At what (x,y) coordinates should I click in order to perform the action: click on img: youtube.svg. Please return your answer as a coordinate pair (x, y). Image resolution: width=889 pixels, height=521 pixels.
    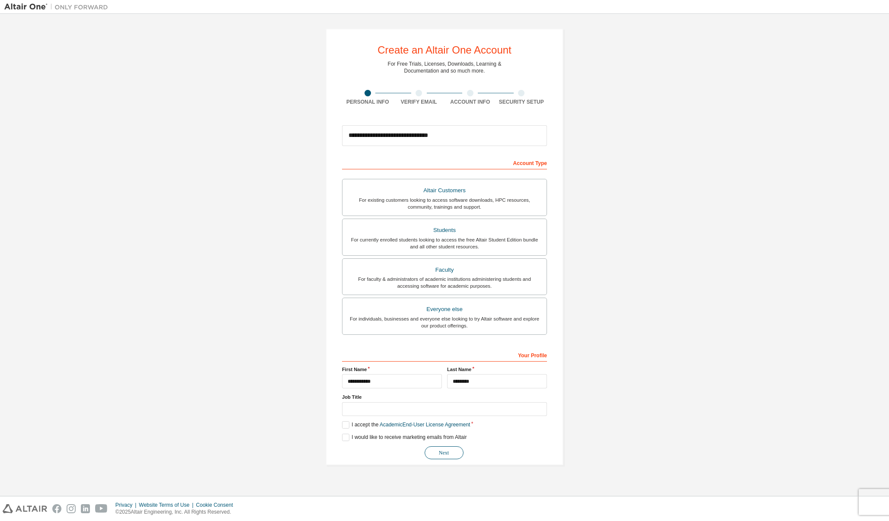
    Looking at the image, I should click on (101, 509).